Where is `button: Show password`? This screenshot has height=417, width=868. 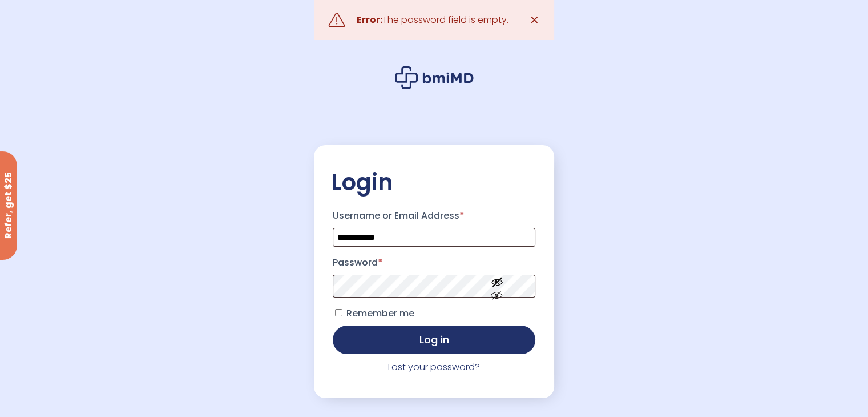 button: Show password is located at coordinates (497, 286).